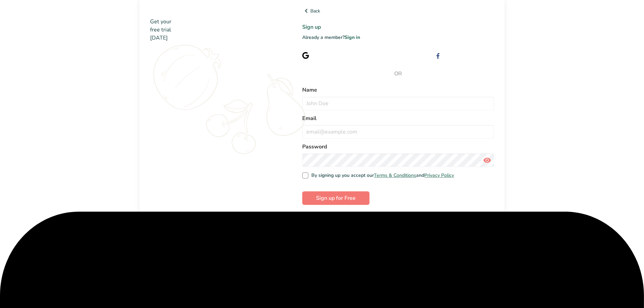 Image resolution: width=644 pixels, height=308 pixels. Describe the element at coordinates (398, 90) in the screenshot. I see `label: Name` at that location.